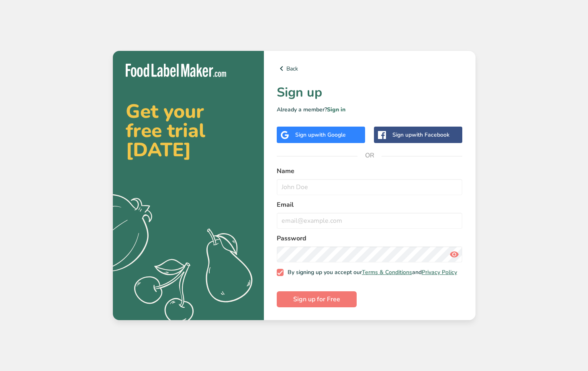  Describe the element at coordinates (369, 93) in the screenshot. I see `h1: Sign up` at that location.